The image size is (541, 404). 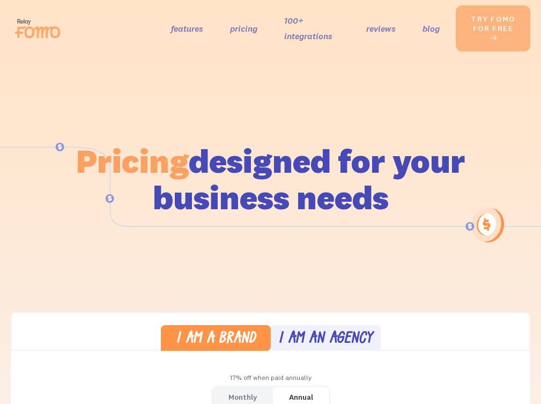 I want to click on a: pricing, so click(x=243, y=28).